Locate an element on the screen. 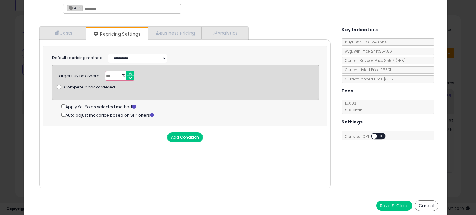 Image resolution: width=476 pixels, height=215 pixels. a: Analytics is located at coordinates (225, 33).